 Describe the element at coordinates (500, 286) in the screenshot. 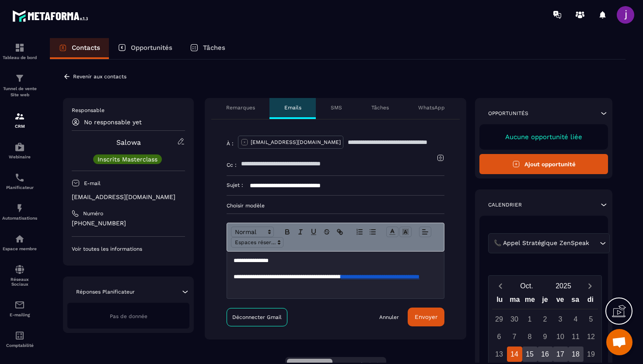

I see `button: Previous month` at that location.